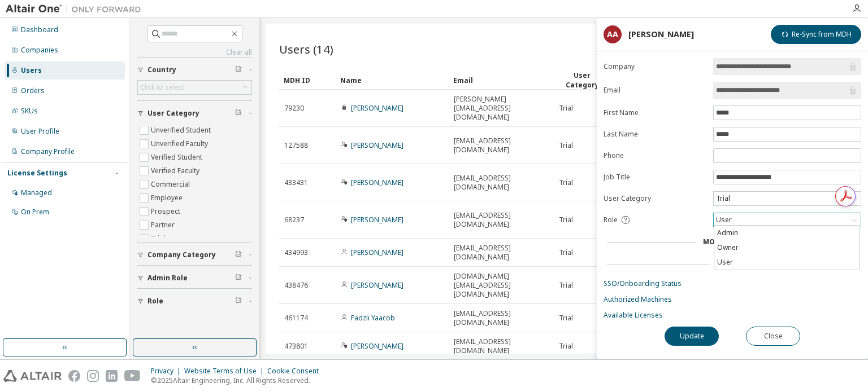 This screenshot has width=868, height=392. Describe the element at coordinates (168, 198) in the screenshot. I see `label: Employee` at that location.